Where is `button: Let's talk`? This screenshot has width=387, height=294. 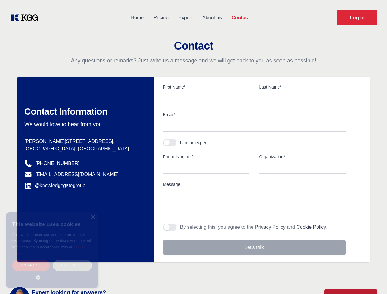 button: Let's talk is located at coordinates (255, 248).